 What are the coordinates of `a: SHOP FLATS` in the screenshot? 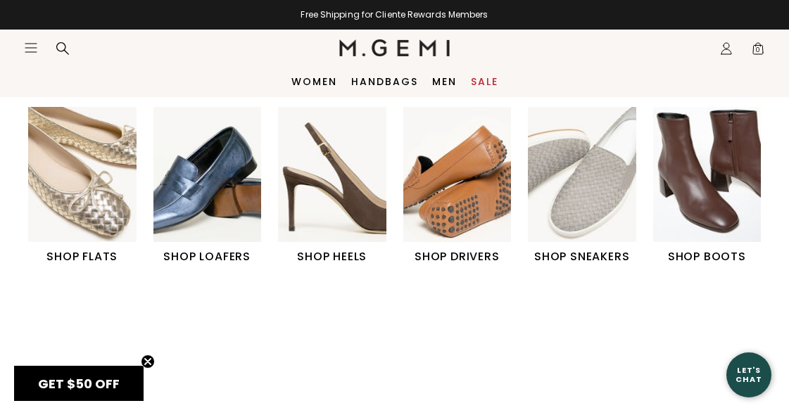 It's located at (82, 186).